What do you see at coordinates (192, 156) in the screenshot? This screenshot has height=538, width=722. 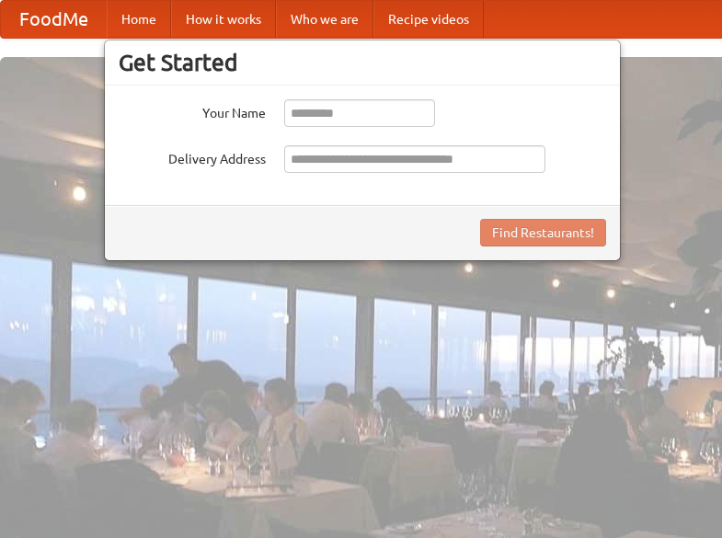 I see `label: Delivery Address` at bounding box center [192, 156].